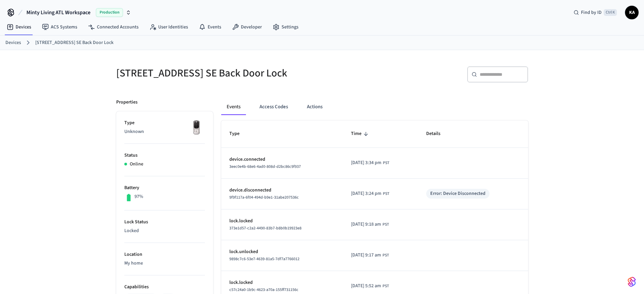 The image size is (644, 294). What do you see at coordinates (165, 188) in the screenshot?
I see `p: Battery` at bounding box center [165, 188].